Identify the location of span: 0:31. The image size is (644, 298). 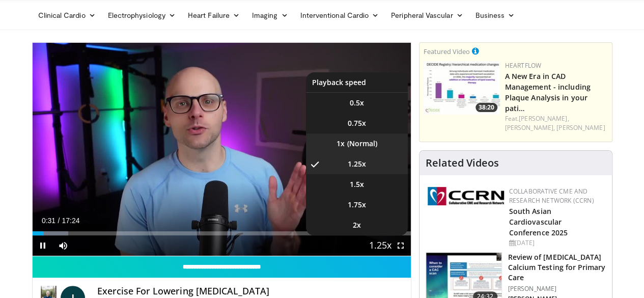
(48, 221).